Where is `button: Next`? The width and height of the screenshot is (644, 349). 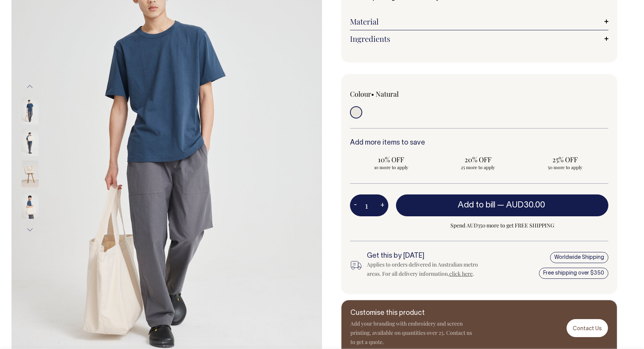
button: Next is located at coordinates (30, 229).